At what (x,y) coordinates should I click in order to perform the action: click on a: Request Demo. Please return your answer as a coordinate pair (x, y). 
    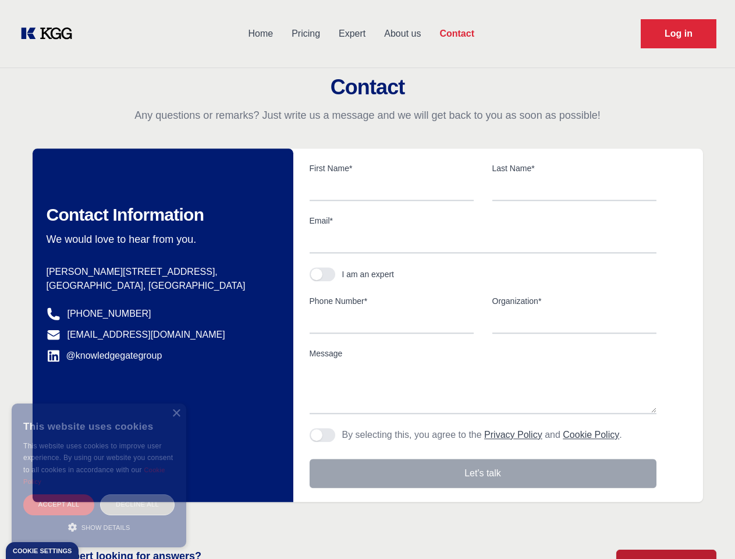
    Looking at the image, I should click on (678, 34).